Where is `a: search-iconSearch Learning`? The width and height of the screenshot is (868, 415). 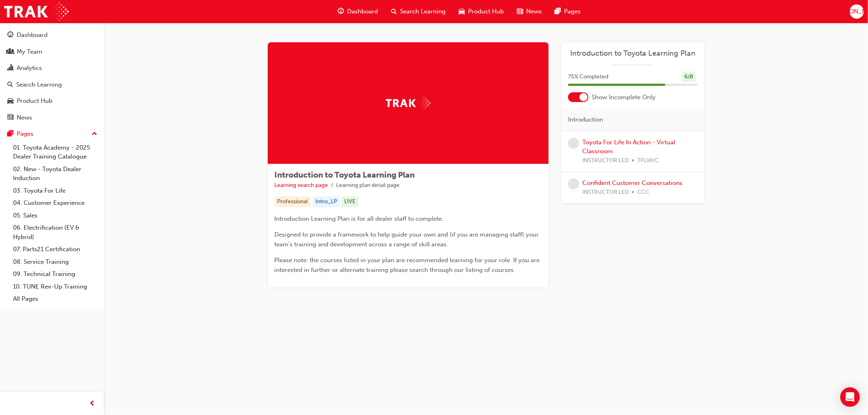
a: search-iconSearch Learning is located at coordinates (418, 11).